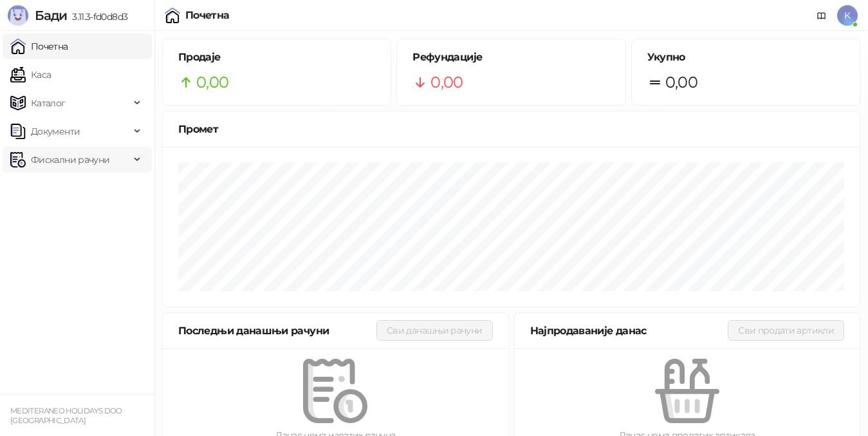 This screenshot has width=868, height=436. What do you see at coordinates (511, 58) in the screenshot?
I see `h5: Рефундације` at bounding box center [511, 58].